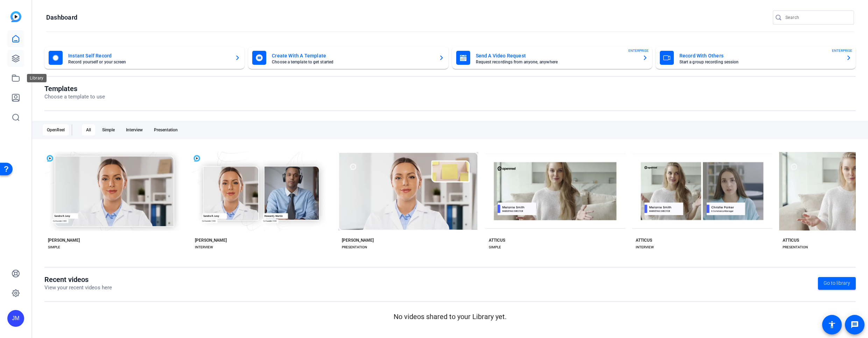 The image size is (868, 338). I want to click on button: Instant Self RecordRecord yourself or your screen, so click(144, 58).